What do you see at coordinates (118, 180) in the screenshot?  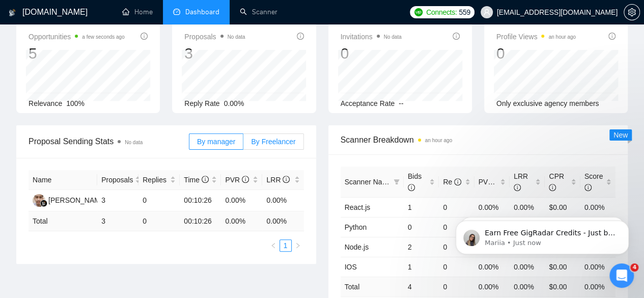 I see `th: Proposals` at bounding box center [118, 180].